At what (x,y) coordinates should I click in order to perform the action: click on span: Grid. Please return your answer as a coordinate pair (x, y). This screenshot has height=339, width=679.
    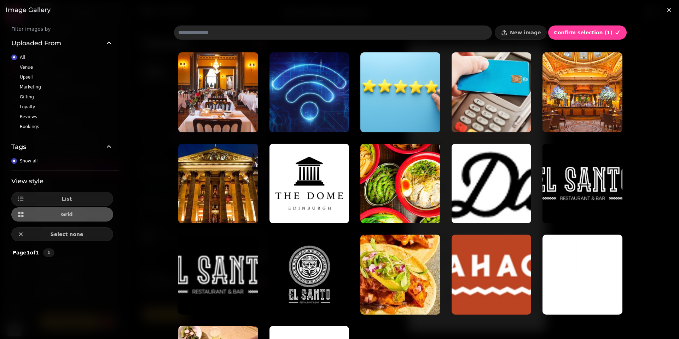
    Looking at the image, I should click on (67, 214).